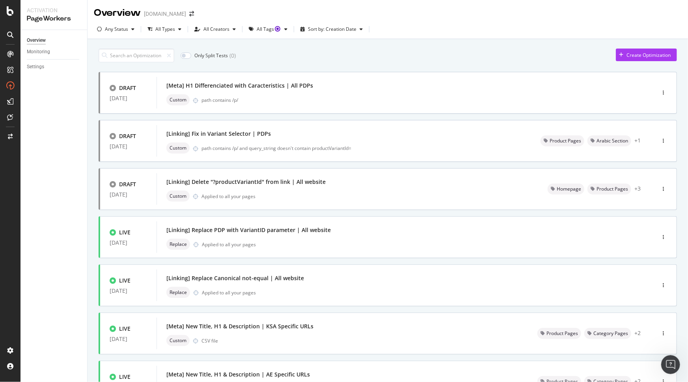 This screenshot has width=688, height=382. What do you see at coordinates (278, 29) in the screenshot?
I see `div: Tooltip anchor` at bounding box center [278, 29].